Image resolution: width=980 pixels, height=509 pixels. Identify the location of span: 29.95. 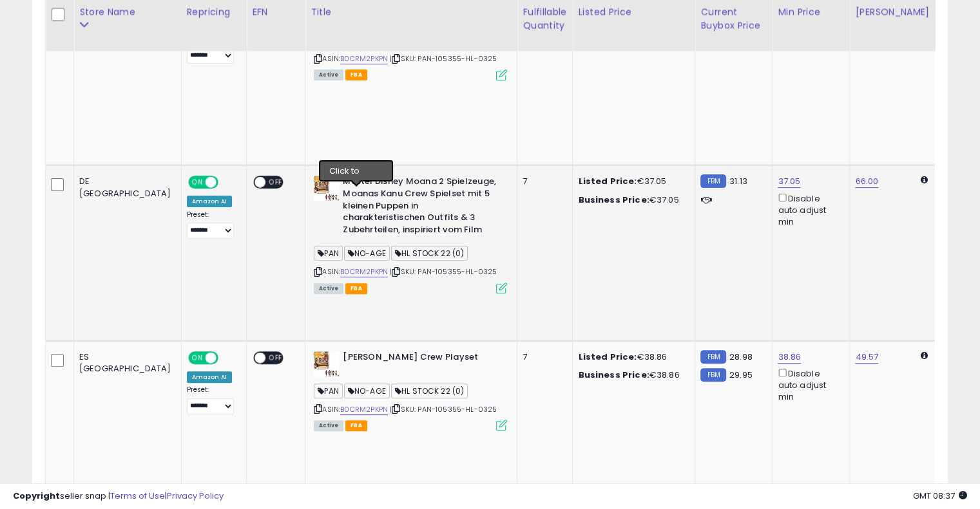
(741, 375).